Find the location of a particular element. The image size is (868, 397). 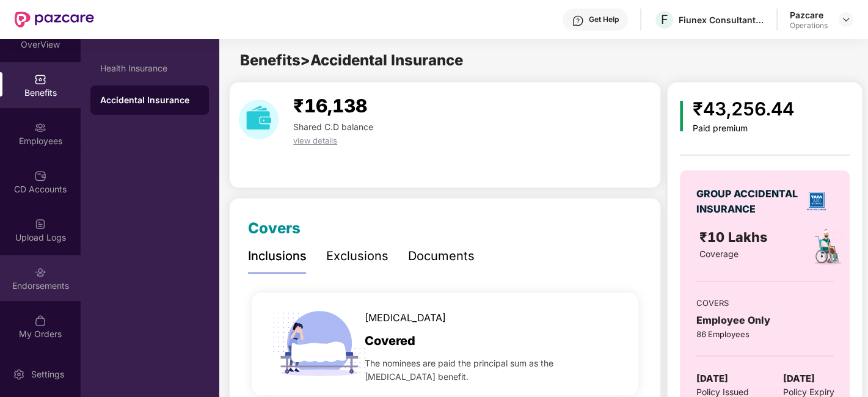

div: Accidental Insurance is located at coordinates (150, 100).